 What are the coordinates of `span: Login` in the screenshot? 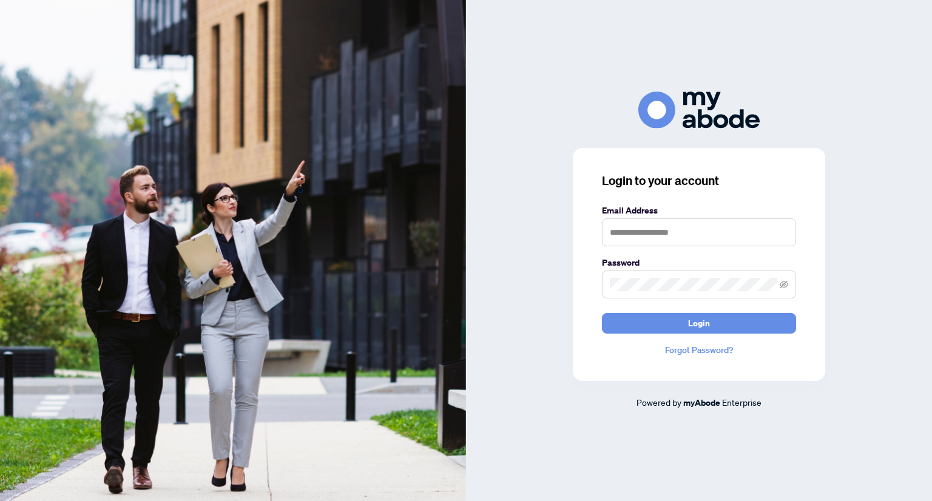 It's located at (699, 324).